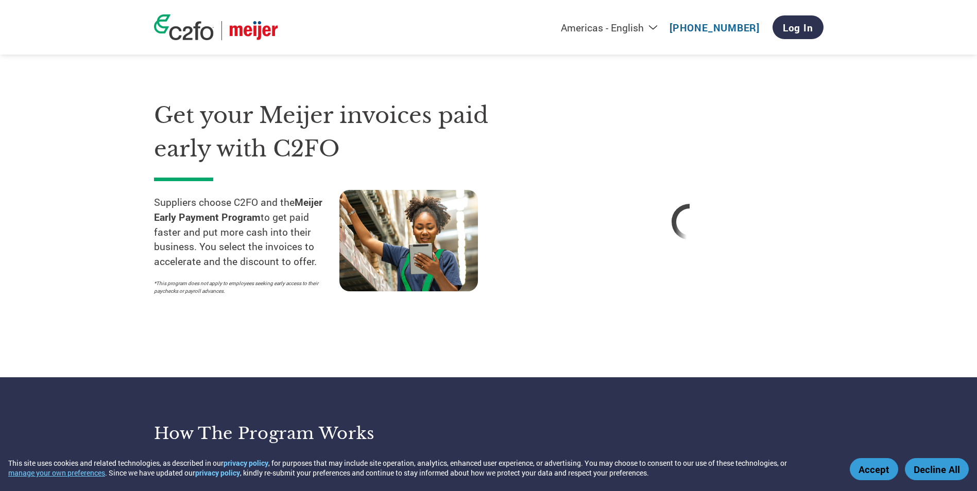 The width and height of the screenshot is (977, 491). Describe the element at coordinates (315, 434) in the screenshot. I see `h3: How the program works` at that location.